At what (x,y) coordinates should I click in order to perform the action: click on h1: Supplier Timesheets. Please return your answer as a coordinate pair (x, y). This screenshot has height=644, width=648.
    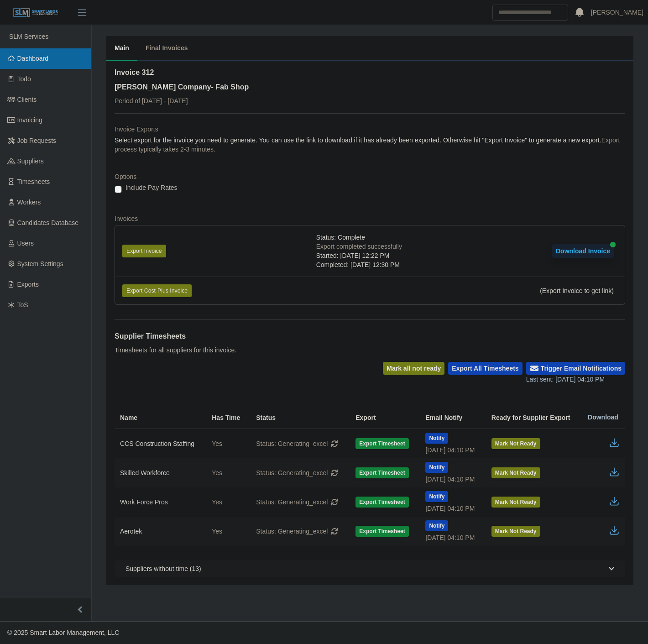
    Looking at the image, I should click on (175, 337).